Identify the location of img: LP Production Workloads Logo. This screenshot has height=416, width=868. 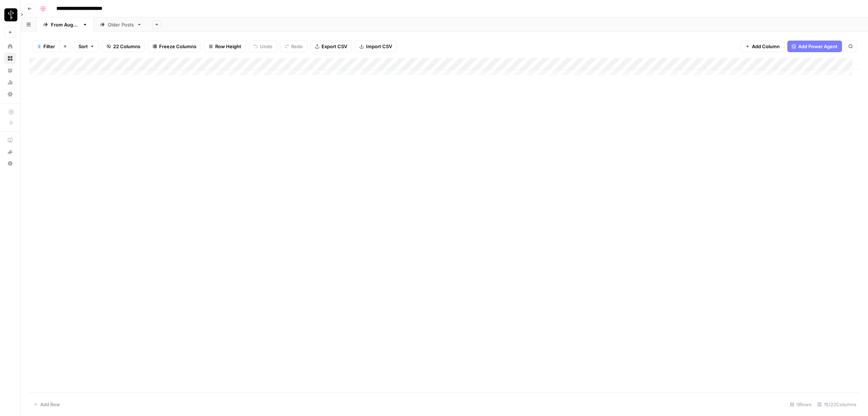
(11, 15).